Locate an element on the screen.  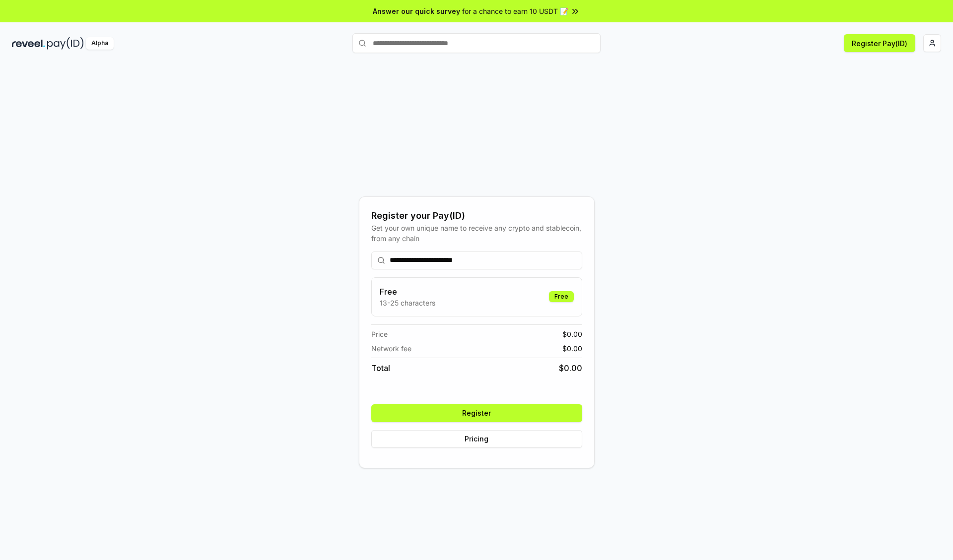
button: Pricing is located at coordinates (476, 439).